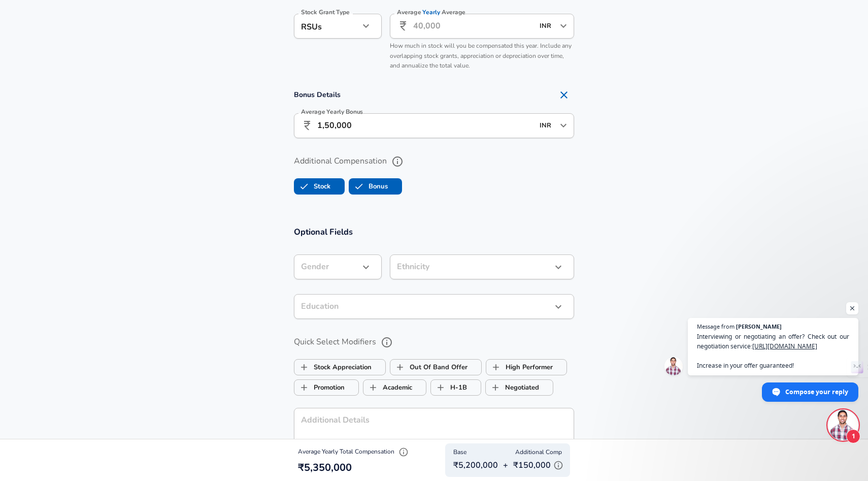  I want to click on h4: Bonus Details, so click(434, 95).